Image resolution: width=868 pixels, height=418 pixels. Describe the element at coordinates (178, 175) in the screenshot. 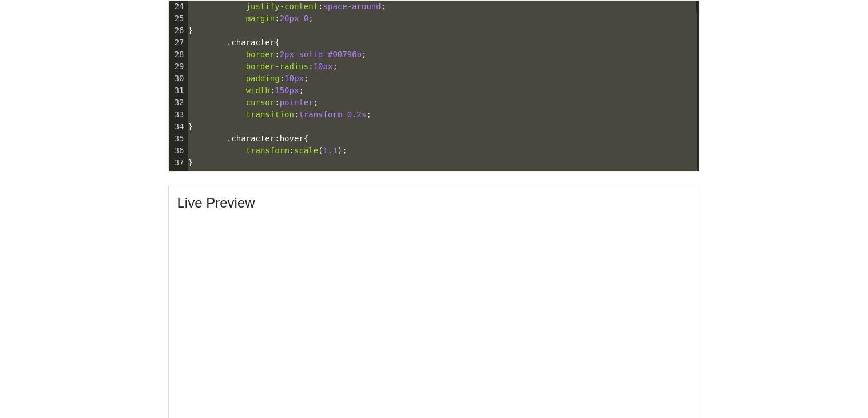

I see `div: 38` at that location.